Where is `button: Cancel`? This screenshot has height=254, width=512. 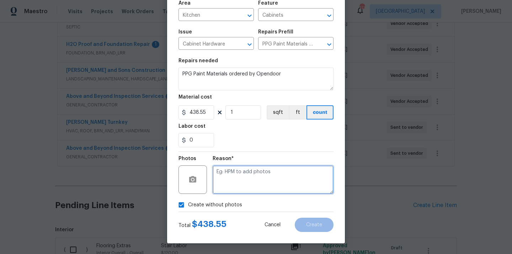
button: Cancel is located at coordinates (273, 225).